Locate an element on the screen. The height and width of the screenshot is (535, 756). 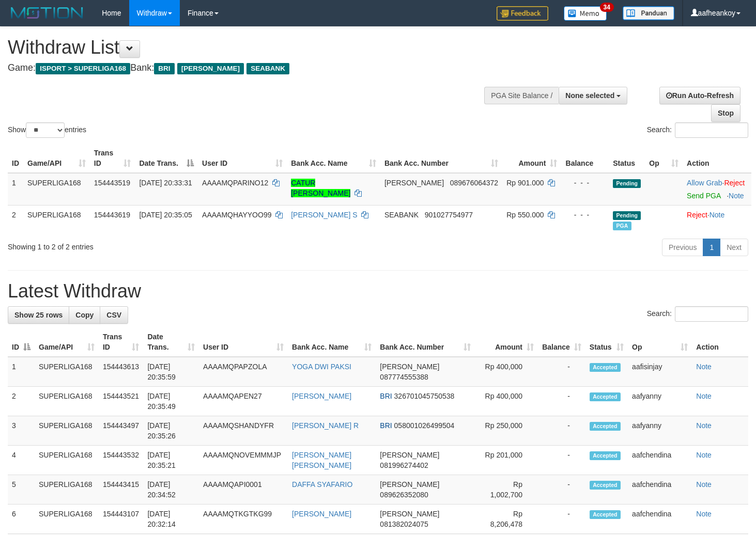
td: Rp 1,002,700 is located at coordinates (506, 490).